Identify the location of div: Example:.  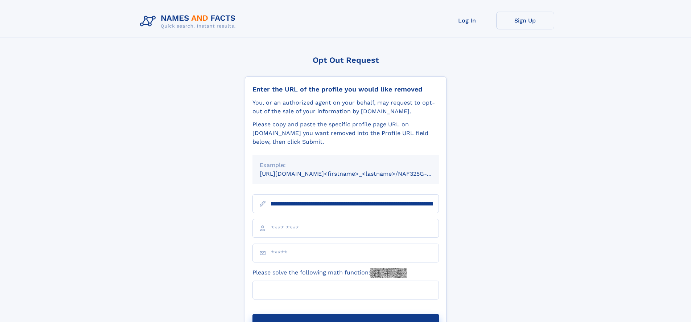
(346, 165).